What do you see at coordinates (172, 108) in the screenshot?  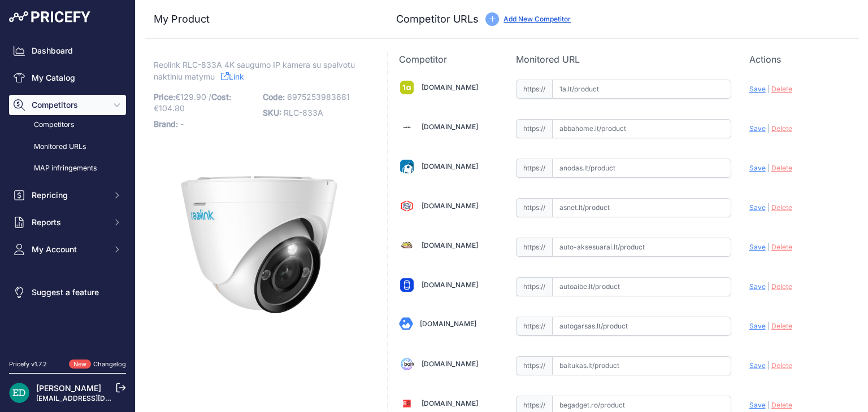 I see `span: 104.80` at bounding box center [172, 108].